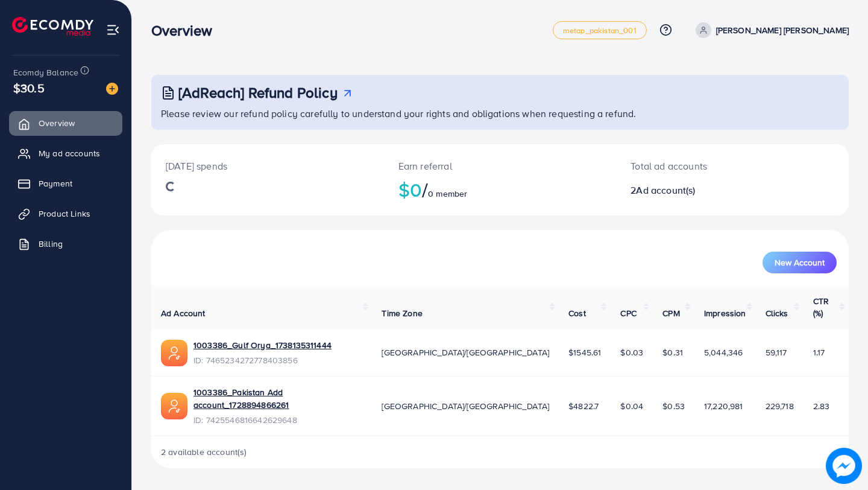 The image size is (868, 490). What do you see at coordinates (65, 214) in the screenshot?
I see `span: Product Links` at bounding box center [65, 214].